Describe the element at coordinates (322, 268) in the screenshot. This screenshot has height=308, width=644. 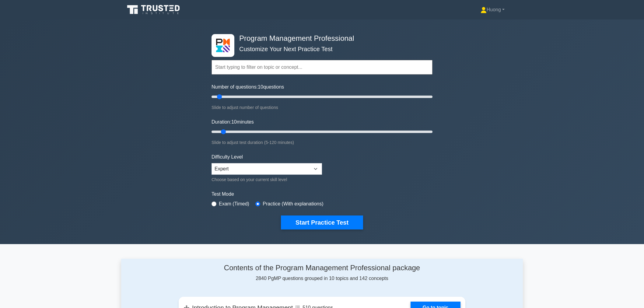
I see `h4: Contents of the Program Management Professional package` at that location.